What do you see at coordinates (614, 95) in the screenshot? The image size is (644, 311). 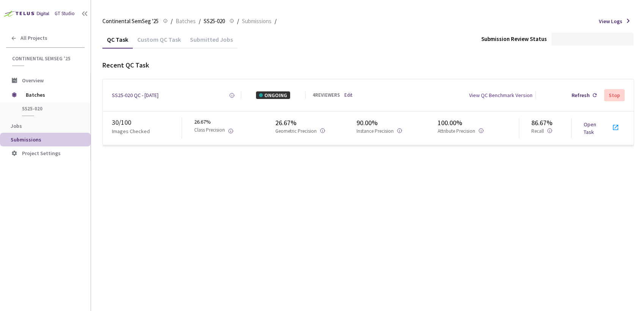 I see `div: Stop` at bounding box center [614, 95].